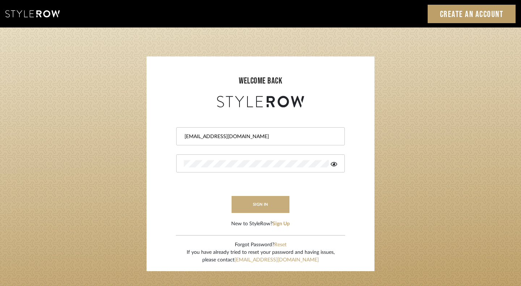 Image resolution: width=521 pixels, height=286 pixels. I want to click on button: Sign Up, so click(281, 224).